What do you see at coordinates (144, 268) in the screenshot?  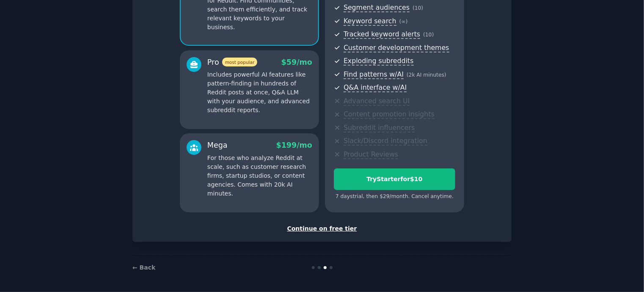 I see `a: ← Back` at bounding box center [144, 268].